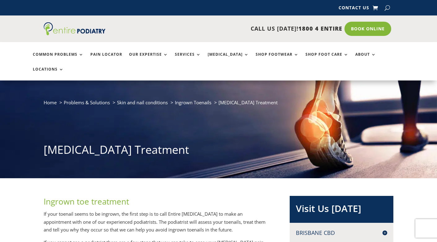 The height and width of the screenshot is (242, 437). I want to click on a: About, so click(365, 59).